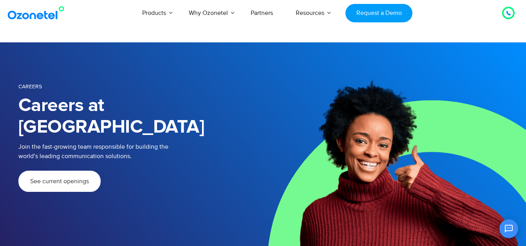 The height and width of the screenshot is (246, 526). What do you see at coordinates (60, 181) in the screenshot?
I see `span: See current openings` at bounding box center [60, 181].